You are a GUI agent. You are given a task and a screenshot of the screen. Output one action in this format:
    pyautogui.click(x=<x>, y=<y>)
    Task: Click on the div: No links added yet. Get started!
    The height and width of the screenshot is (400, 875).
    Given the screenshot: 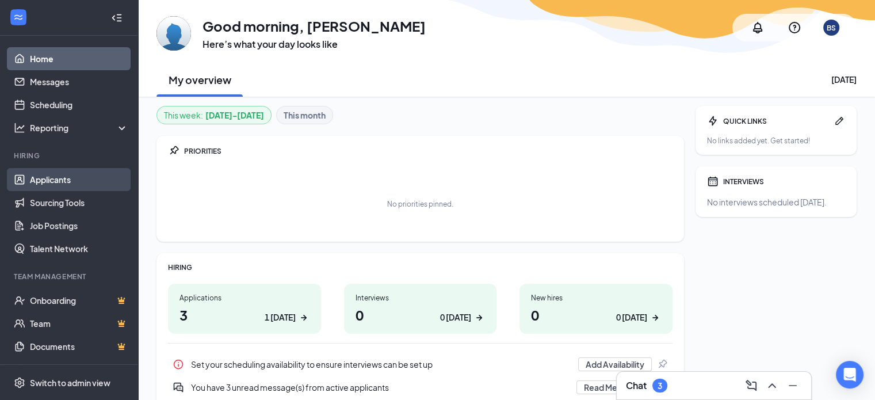 What is the action you would take?
    pyautogui.click(x=776, y=140)
    